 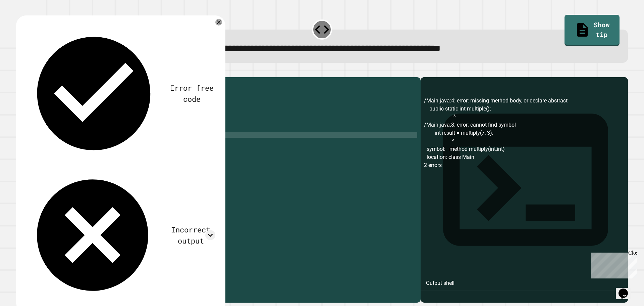 What do you see at coordinates (191, 235) in the screenshot?
I see `div: Incorrect output` at bounding box center [191, 235].